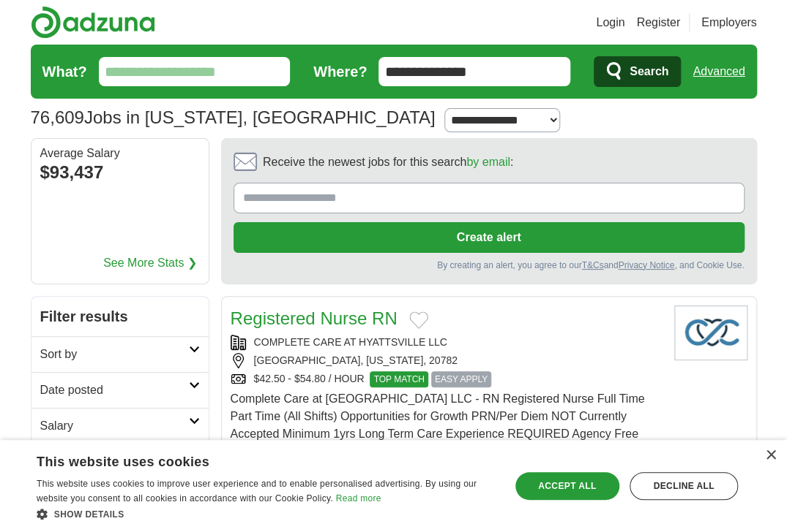 The width and height of the screenshot is (787, 532). Describe the element at coordinates (120, 390) in the screenshot. I see `a: Date posted` at that location.